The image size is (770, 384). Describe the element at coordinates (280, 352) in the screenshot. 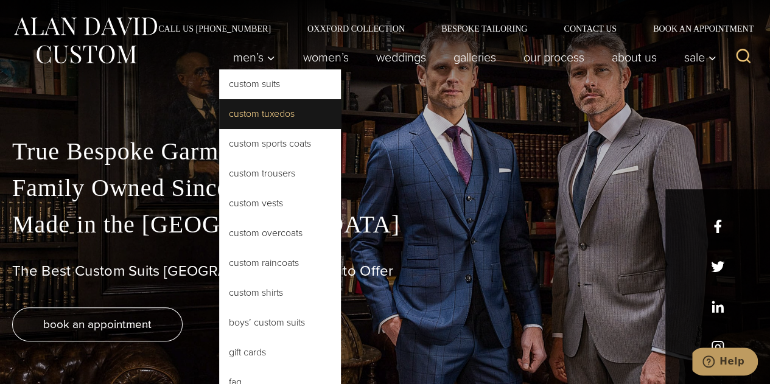

I see `a: Gift Cards` at that location.